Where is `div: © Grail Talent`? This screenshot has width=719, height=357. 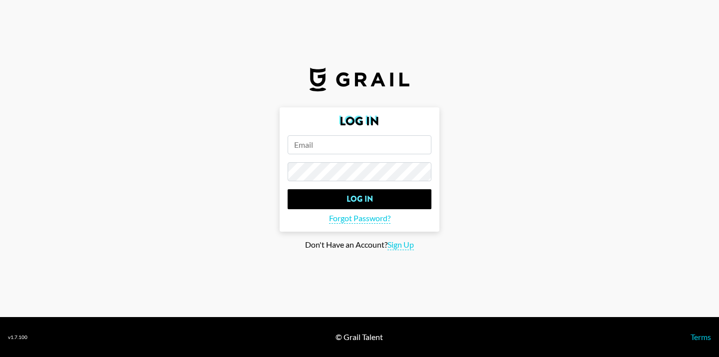 div: © Grail Talent is located at coordinates (359, 337).